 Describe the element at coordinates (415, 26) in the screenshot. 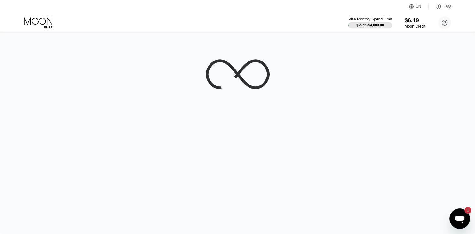

I see `div: Moon Credit` at that location.